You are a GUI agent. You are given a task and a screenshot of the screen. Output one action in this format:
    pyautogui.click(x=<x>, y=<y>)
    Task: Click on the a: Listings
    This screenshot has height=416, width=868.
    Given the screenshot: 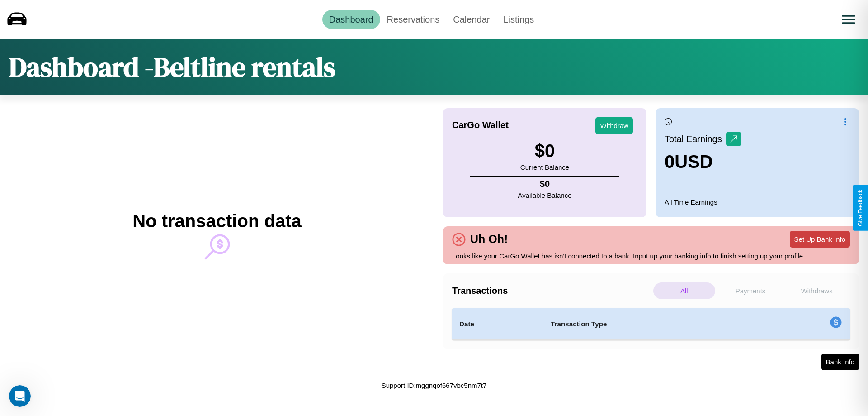 What is the action you would take?
    pyautogui.click(x=519, y=20)
    